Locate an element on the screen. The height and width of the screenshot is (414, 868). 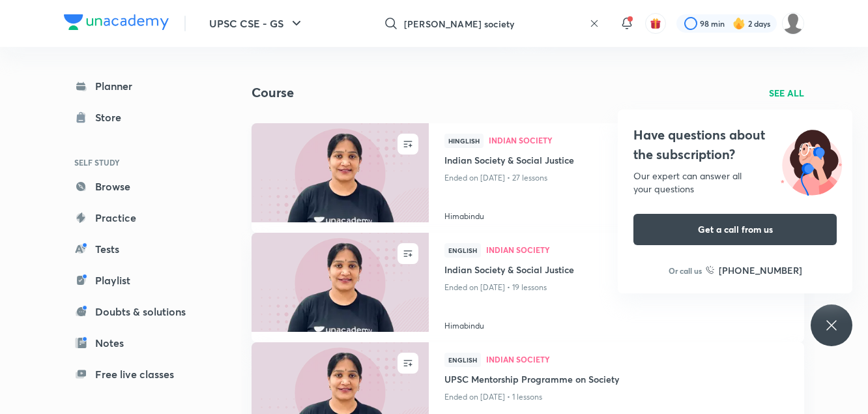
h4: Have questions about the subscription? is located at coordinates (736, 144).